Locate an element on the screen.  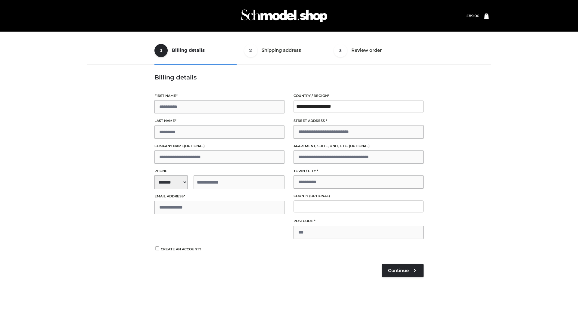
label: County is located at coordinates (358, 196).